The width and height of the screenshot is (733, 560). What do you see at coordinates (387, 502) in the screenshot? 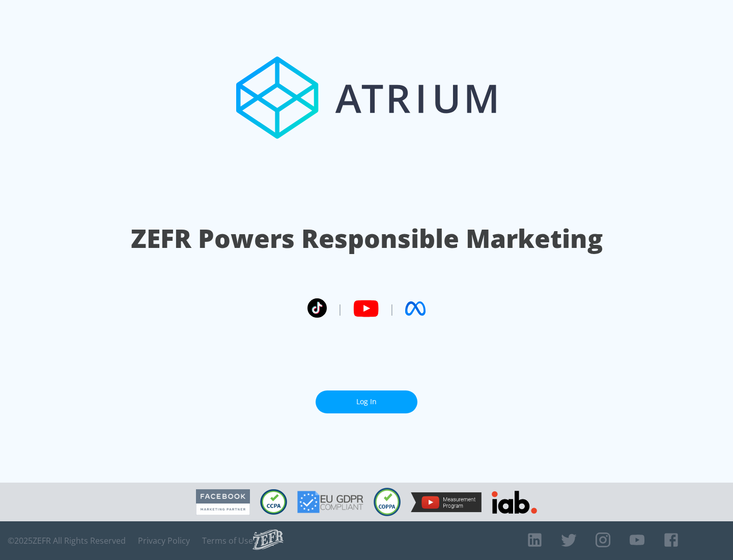
I see `img: COPPA Compliant` at bounding box center [387, 502].